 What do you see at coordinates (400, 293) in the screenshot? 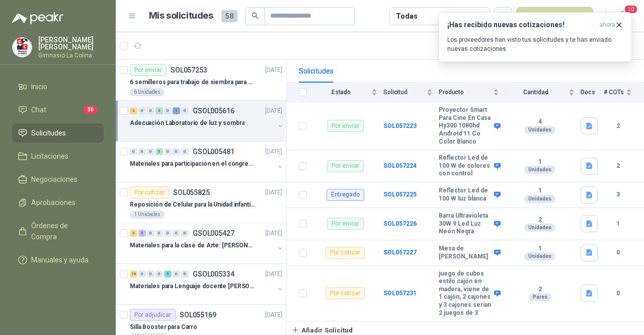
I see `a: SOL057231` at bounding box center [400, 293].